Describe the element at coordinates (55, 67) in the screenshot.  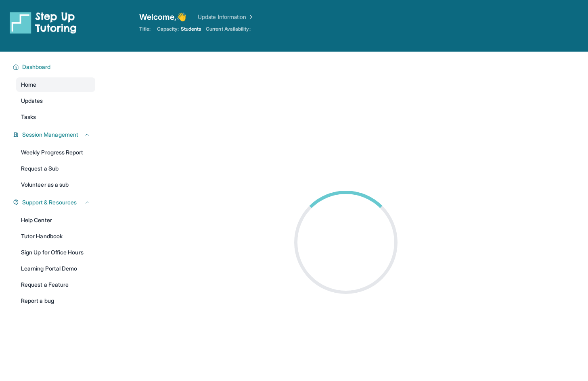
I see `button: Dashboard` at that location.